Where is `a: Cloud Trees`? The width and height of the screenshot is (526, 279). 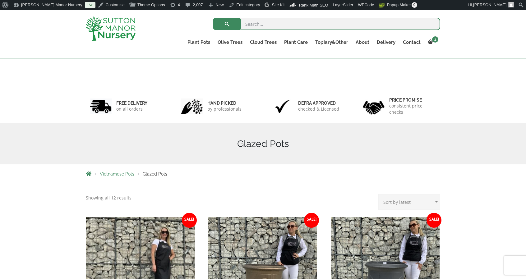
a: Cloud Trees is located at coordinates (263, 42).